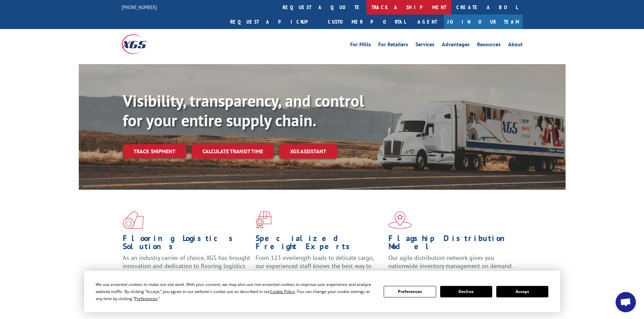  I want to click on button: Accept, so click(522, 292).